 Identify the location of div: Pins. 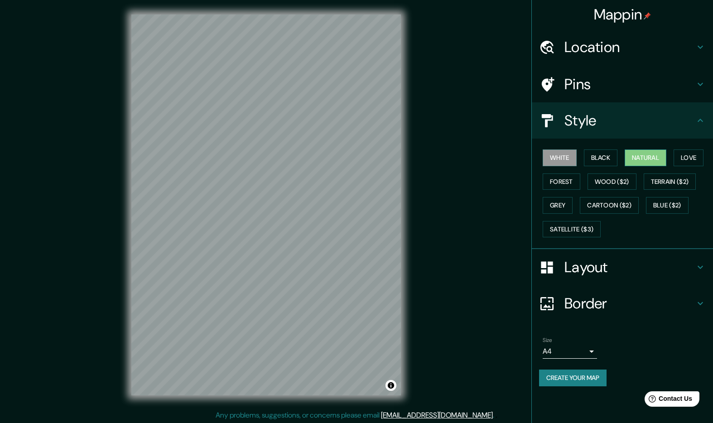
(622, 84).